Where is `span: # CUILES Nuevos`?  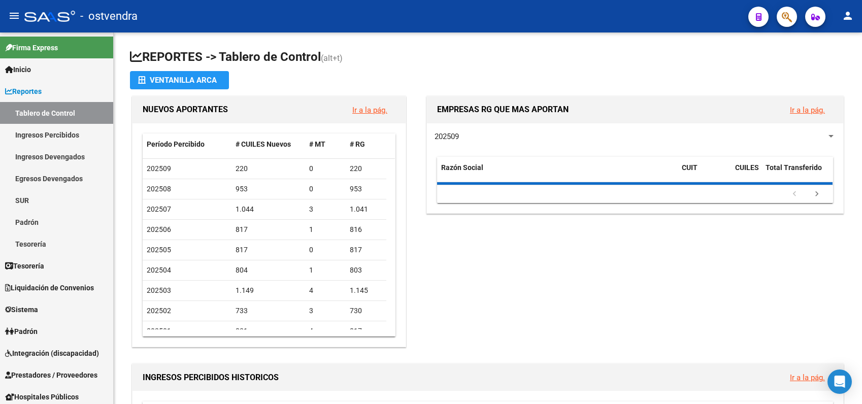
span: # CUILES Nuevos is located at coordinates (263, 144).